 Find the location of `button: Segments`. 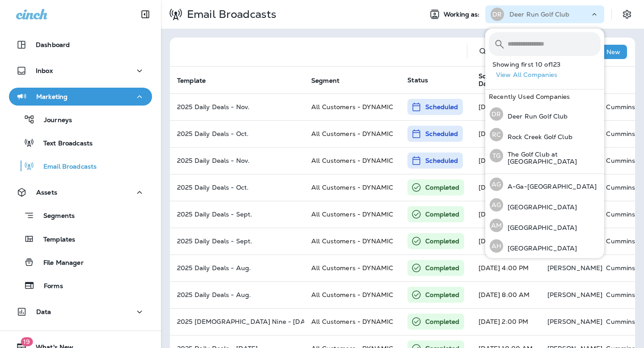

button: Segments is located at coordinates (80, 215).